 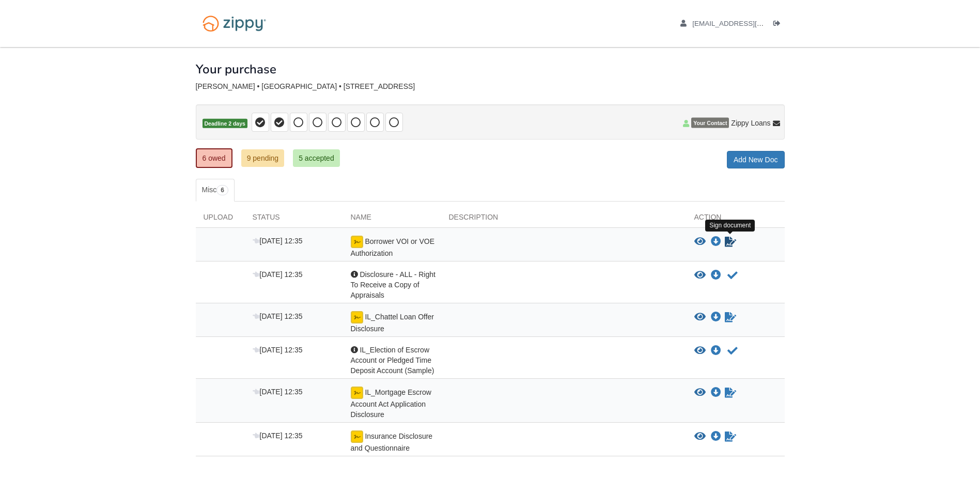 I want to click on div: Status, so click(x=294, y=220).